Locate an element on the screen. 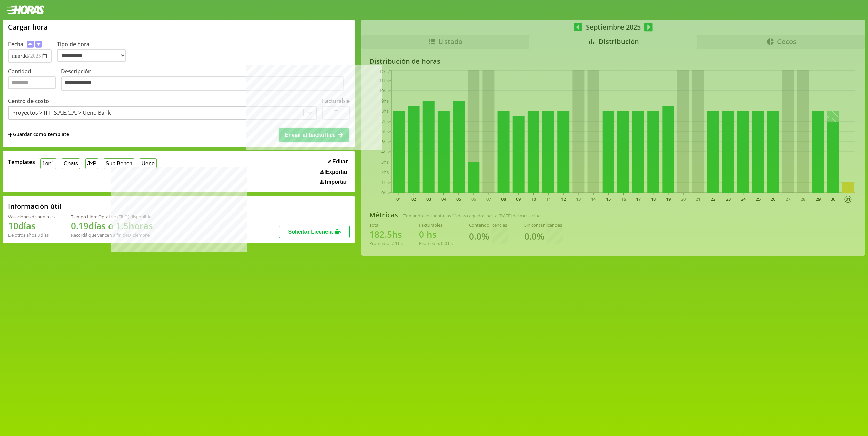 The width and height of the screenshot is (868, 436). label: Tipo de hora is located at coordinates (94, 52).